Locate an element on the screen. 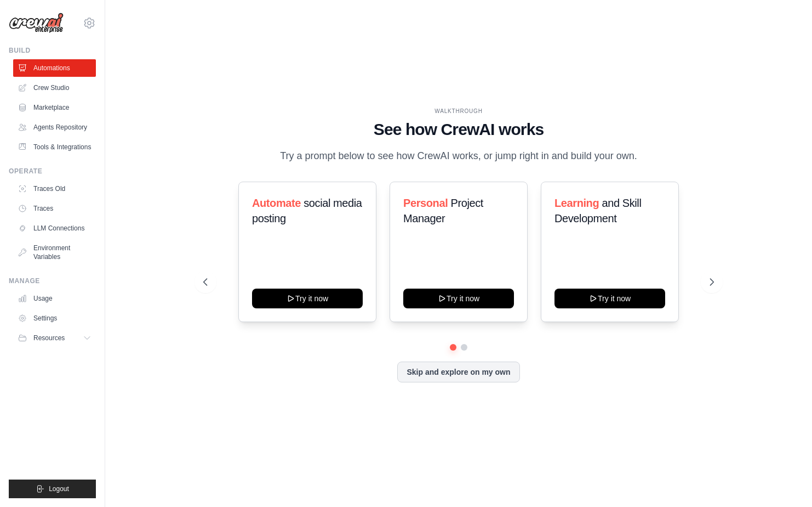  a: Tools & Integrations is located at coordinates (54, 147).